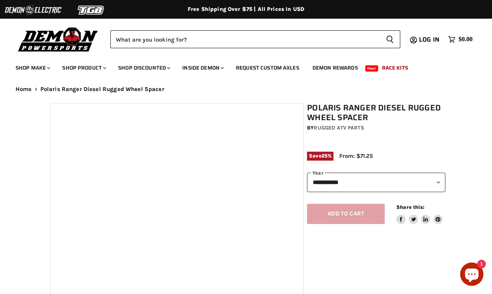 Image resolution: width=492 pixels, height=294 pixels. Describe the element at coordinates (91, 10) in the screenshot. I see `img: TGB Logo 2` at that location.